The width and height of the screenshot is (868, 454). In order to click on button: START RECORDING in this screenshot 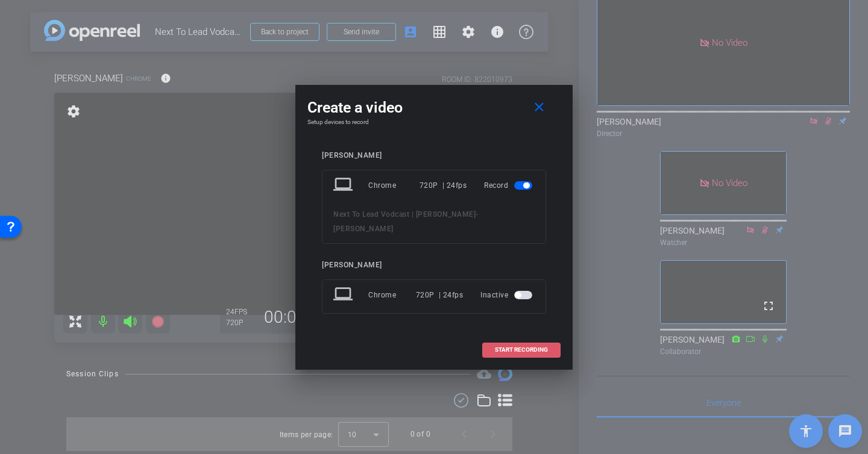, I will do `click(521, 349)`.